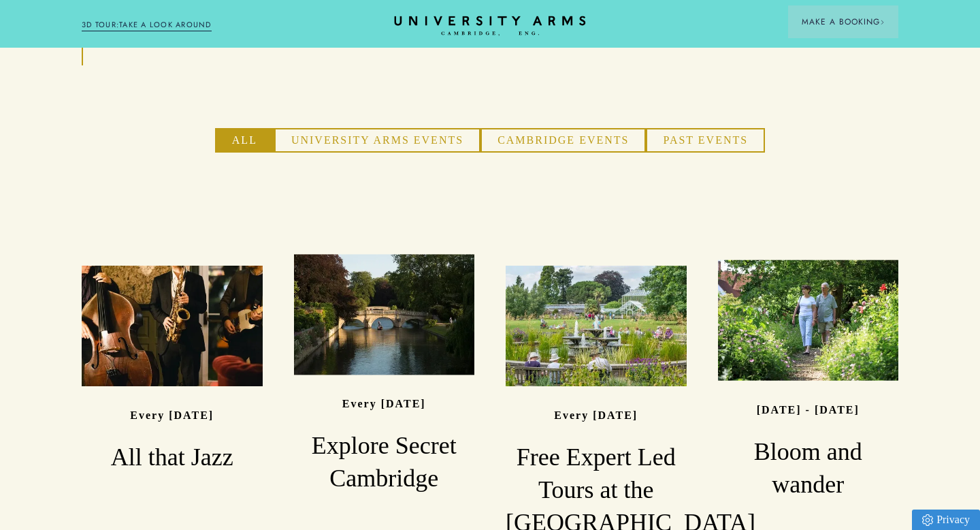 The height and width of the screenshot is (530, 980). Describe the element at coordinates (946, 520) in the screenshot. I see `a: Privacy` at that location.